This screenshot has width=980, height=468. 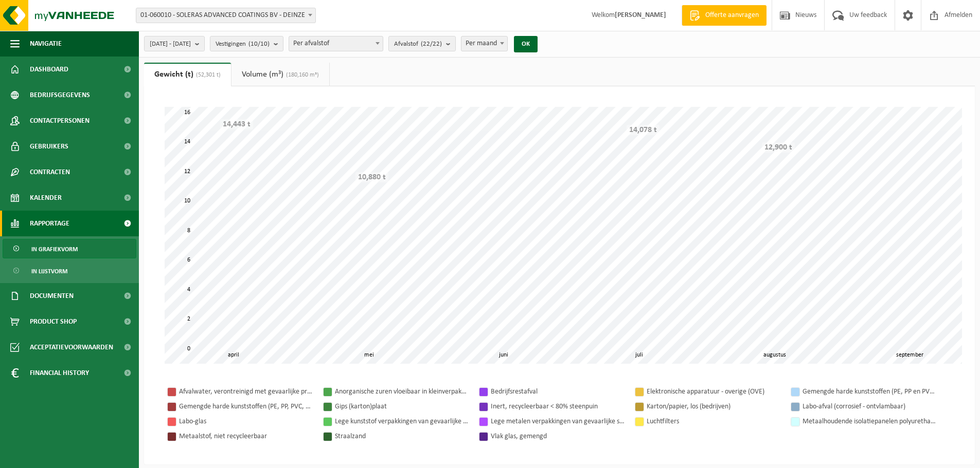 I want to click on span: Afvalstof, so click(x=418, y=44).